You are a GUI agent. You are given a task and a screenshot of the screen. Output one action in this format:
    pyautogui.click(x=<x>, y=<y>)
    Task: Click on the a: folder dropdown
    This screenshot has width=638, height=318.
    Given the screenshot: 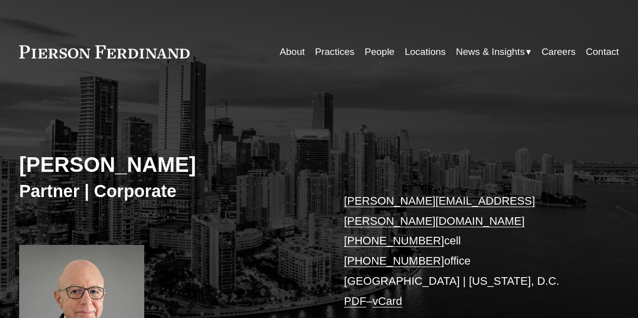 What is the action you would take?
    pyautogui.click(x=493, y=52)
    